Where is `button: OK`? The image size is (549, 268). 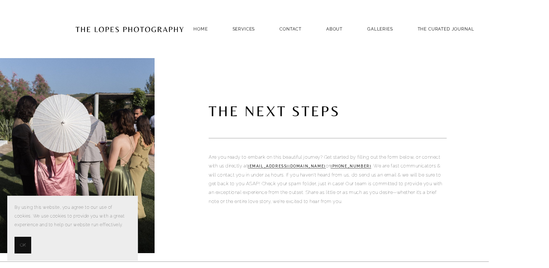 button: OK is located at coordinates (23, 245).